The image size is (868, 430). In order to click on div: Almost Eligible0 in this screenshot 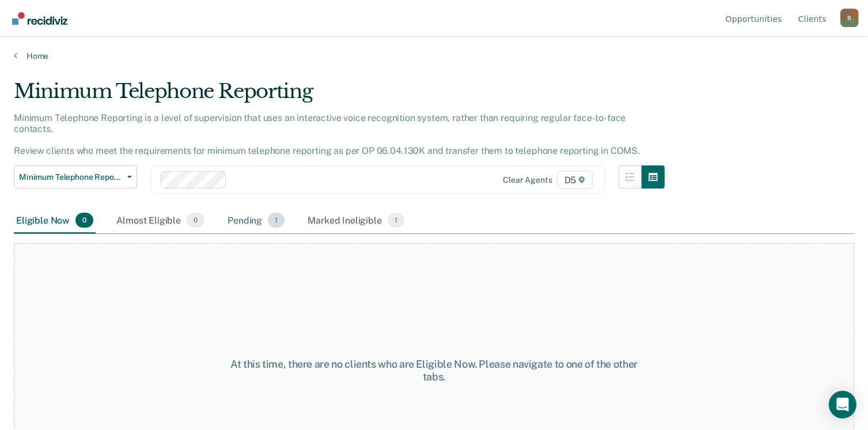, I will do `click(160, 221)`.